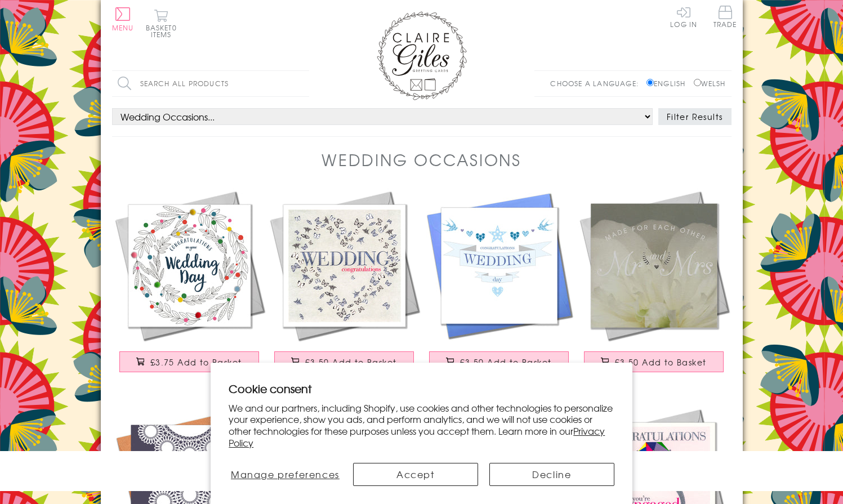 This screenshot has width=843, height=504. I want to click on a: Wedding Card, Flowers, Congratulations, Embellished with colourful pompoms £3.75 Add to Basket, so click(189, 286).